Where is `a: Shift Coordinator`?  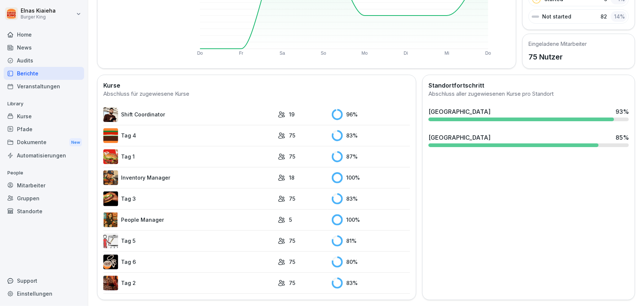 a: Shift Coordinator is located at coordinates (189, 115).